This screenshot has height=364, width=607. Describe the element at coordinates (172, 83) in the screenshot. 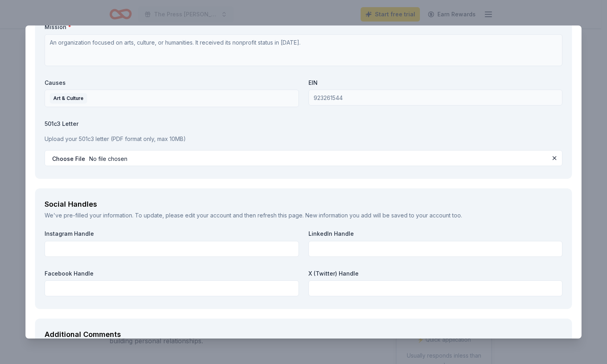

I see `label: Causes` at that location.